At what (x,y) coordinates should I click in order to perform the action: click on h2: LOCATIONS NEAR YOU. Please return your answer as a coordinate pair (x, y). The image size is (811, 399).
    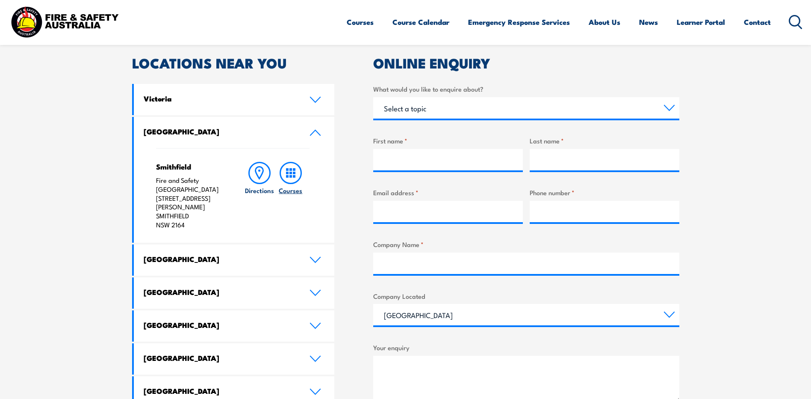
    Looking at the image, I should click on (234, 62).